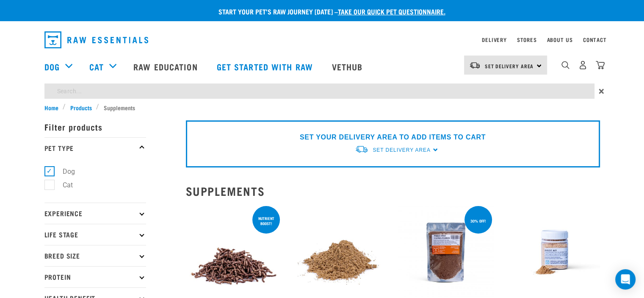 The image size is (644, 298). What do you see at coordinates (478, 220) in the screenshot?
I see `div: 30% off!` at bounding box center [478, 220].